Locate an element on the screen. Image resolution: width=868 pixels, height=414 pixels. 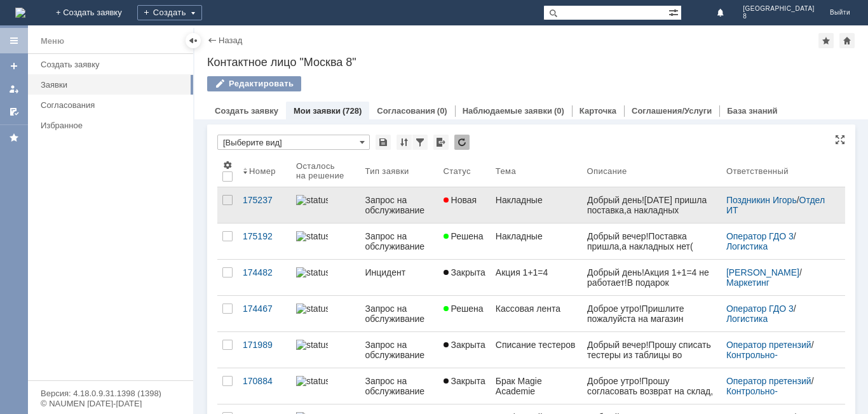
div: Инцидент is located at coordinates (399, 272).